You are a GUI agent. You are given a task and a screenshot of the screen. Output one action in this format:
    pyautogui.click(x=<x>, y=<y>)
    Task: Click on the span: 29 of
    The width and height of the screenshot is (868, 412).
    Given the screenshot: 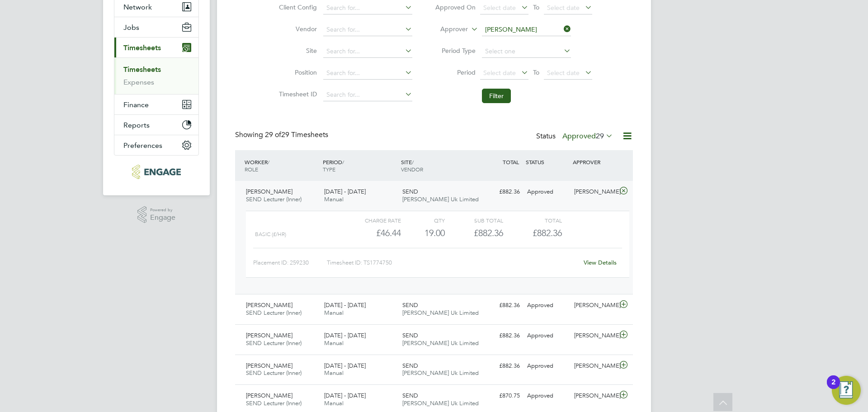 What is the action you would take?
    pyautogui.click(x=273, y=134)
    